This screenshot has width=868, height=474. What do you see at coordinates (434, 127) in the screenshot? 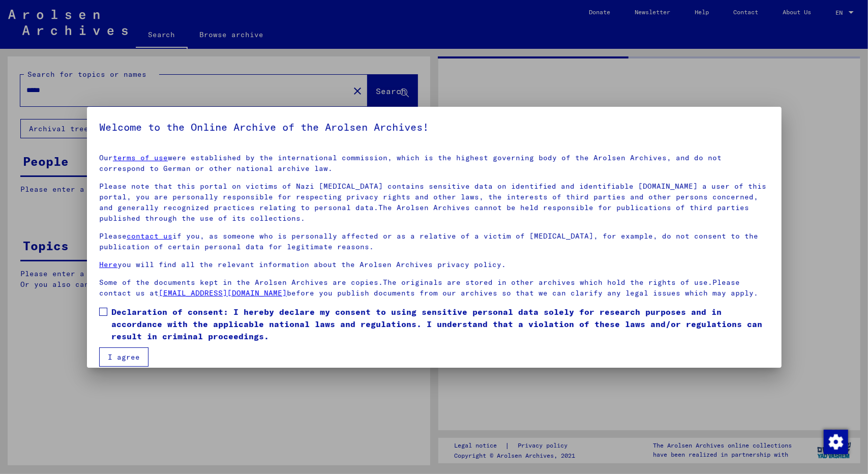
I see `h5: Welcome to the Online Archive of the Arolsen Archives!` at bounding box center [434, 127].